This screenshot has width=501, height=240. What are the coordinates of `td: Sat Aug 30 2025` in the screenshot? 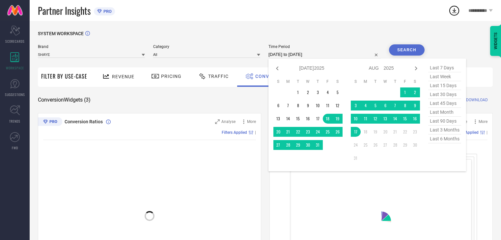 It's located at (415, 145).